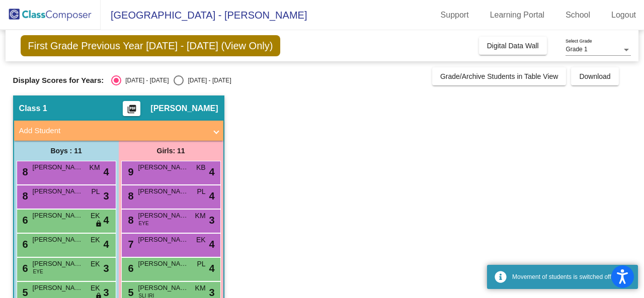  Describe the element at coordinates (171, 151) in the screenshot. I see `div: Girls: 11` at that location.